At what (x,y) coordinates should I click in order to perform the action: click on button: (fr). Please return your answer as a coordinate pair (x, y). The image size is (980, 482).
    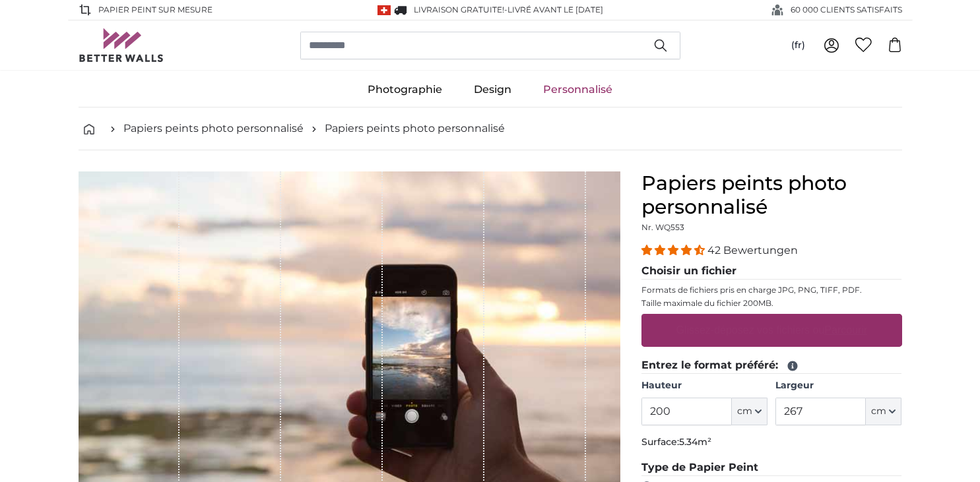
    Looking at the image, I should click on (798, 45).